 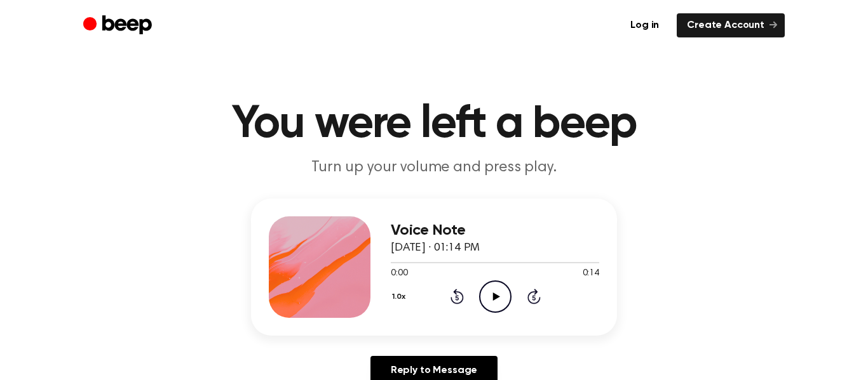 I want to click on h1: You were left a beep, so click(x=434, y=124).